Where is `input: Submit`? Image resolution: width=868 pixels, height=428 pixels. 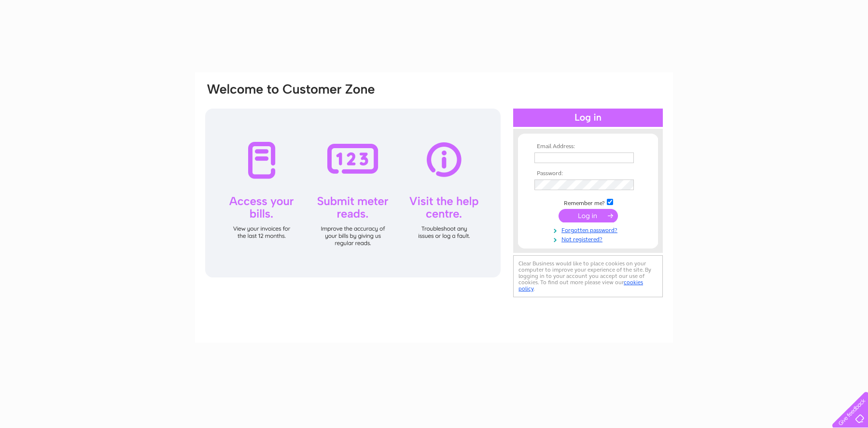 input: Submit is located at coordinates (588, 216).